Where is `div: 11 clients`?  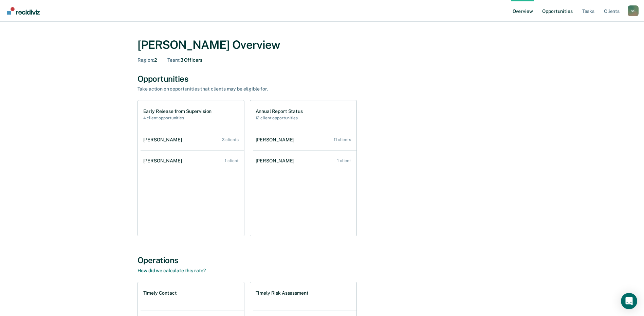
div: 11 clients is located at coordinates (342, 140).